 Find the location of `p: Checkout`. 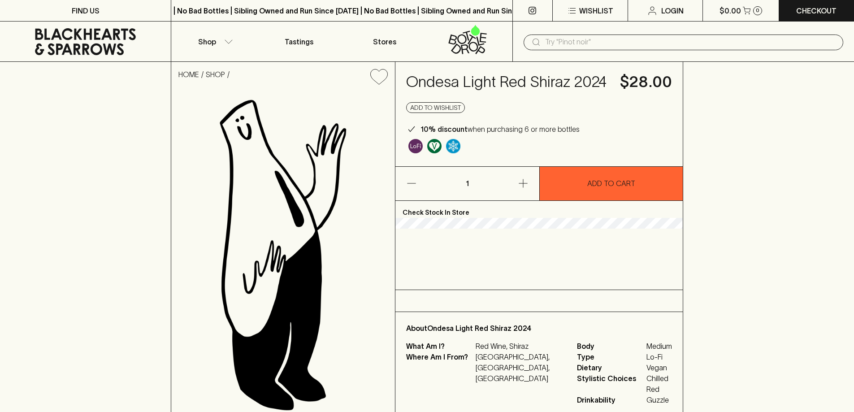

p: Checkout is located at coordinates (816, 11).